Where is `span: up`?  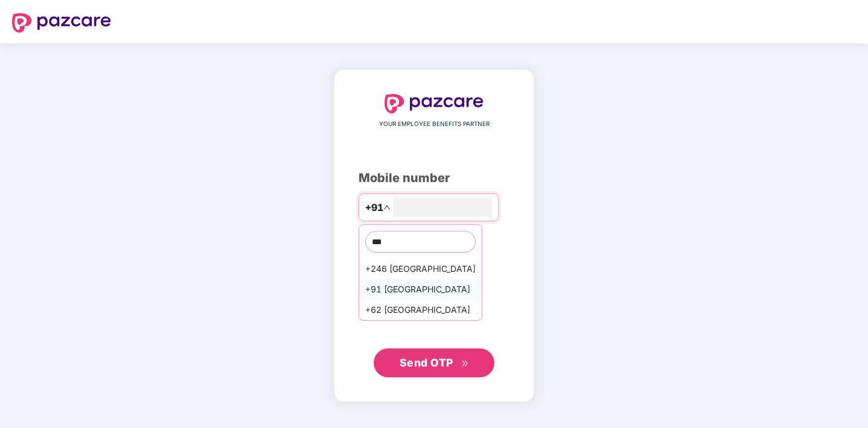
span: up is located at coordinates (387, 207).